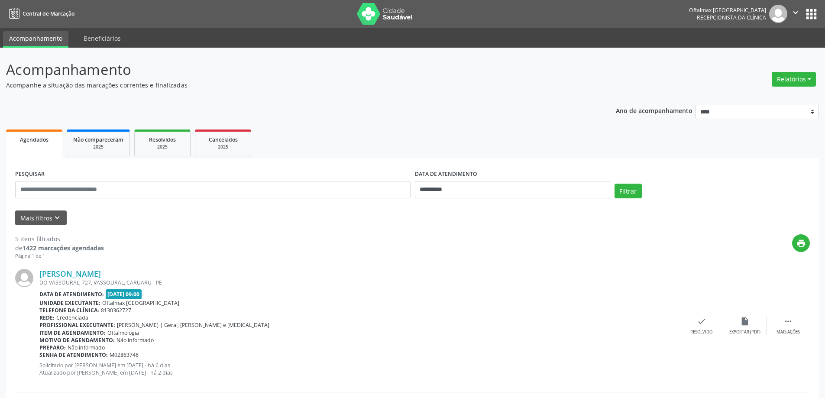 Image resolution: width=825 pixels, height=398 pixels. I want to click on button: Filtrar, so click(628, 191).